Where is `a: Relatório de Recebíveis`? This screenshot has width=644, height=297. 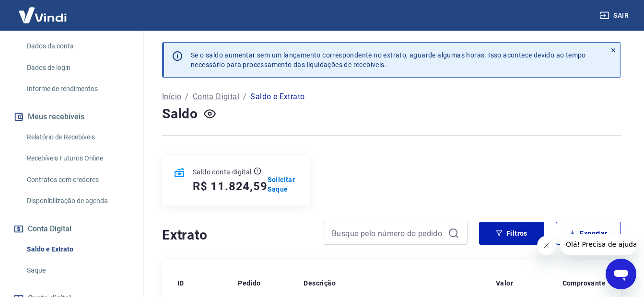 a: Relatório de Recebíveis is located at coordinates (77, 137).